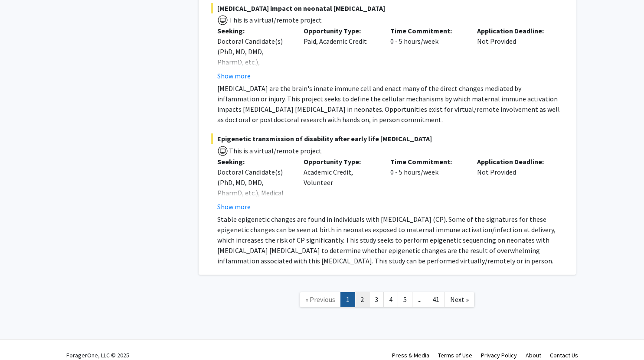 The image size is (644, 360). What do you see at coordinates (391, 299) in the screenshot?
I see `a: 4` at bounding box center [391, 299].